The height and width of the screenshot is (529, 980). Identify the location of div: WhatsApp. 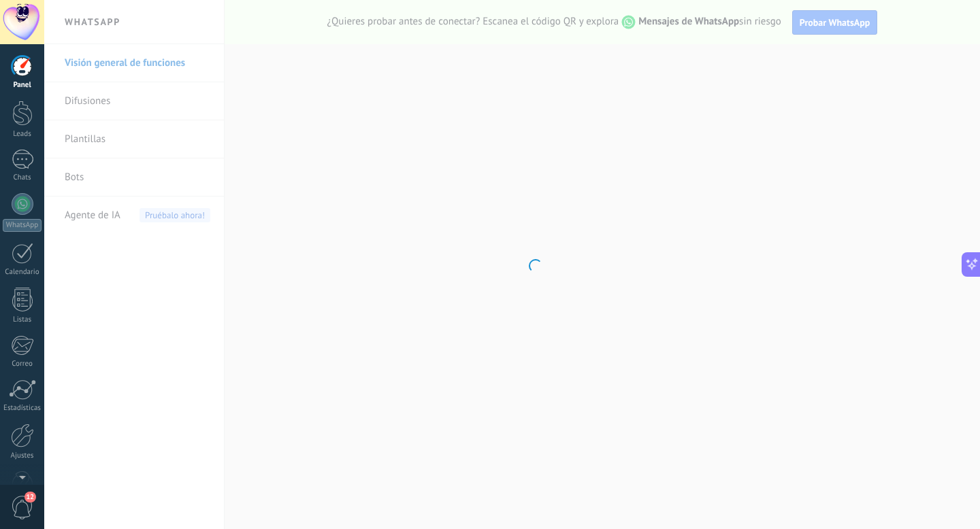
(21, 225).